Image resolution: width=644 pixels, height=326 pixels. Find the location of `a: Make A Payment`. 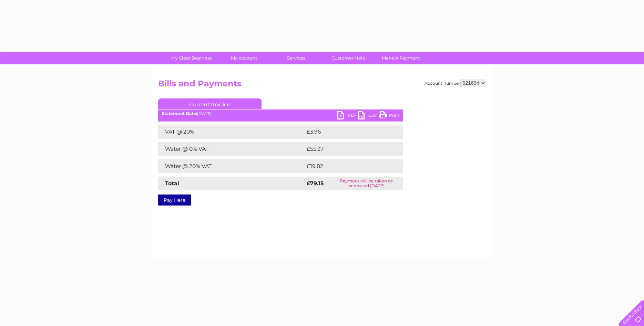

a: Make A Payment is located at coordinates (401, 58).